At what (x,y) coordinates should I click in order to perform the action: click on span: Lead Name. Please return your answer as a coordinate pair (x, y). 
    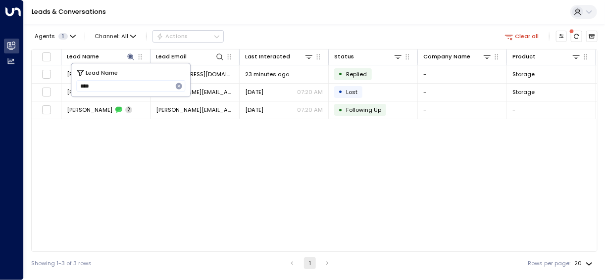
    Looking at the image, I should click on (102, 73).